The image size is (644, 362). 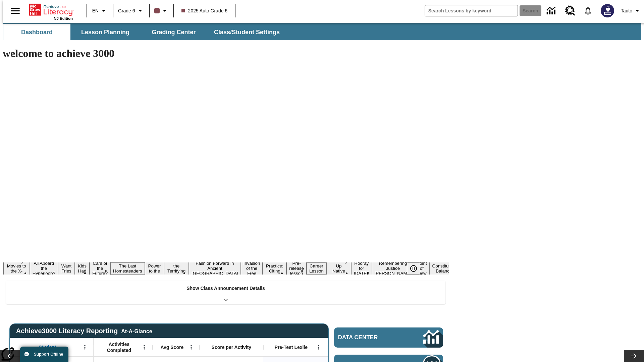 I want to click on button: Dashboard, so click(x=37, y=32).